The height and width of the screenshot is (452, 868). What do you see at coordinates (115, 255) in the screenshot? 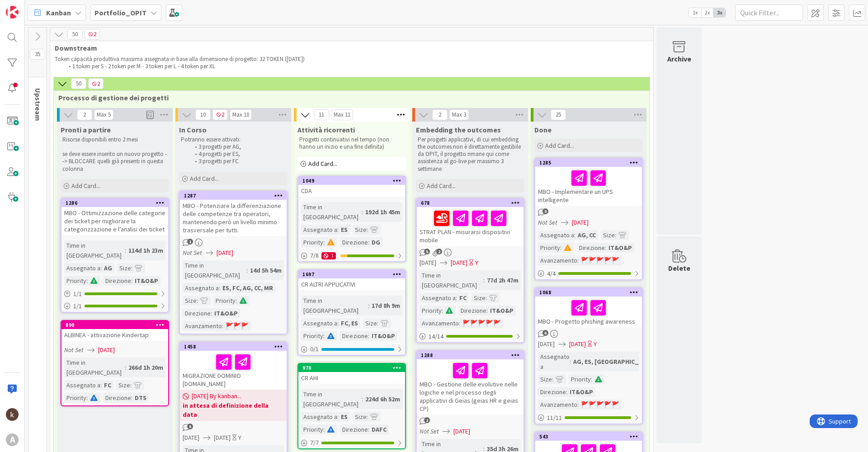
I see `a: 1286MBO - Ottimizzazione delle categorie dei ticket per migliorare la categorizzazione e l’analis...` at bounding box center [115, 255].